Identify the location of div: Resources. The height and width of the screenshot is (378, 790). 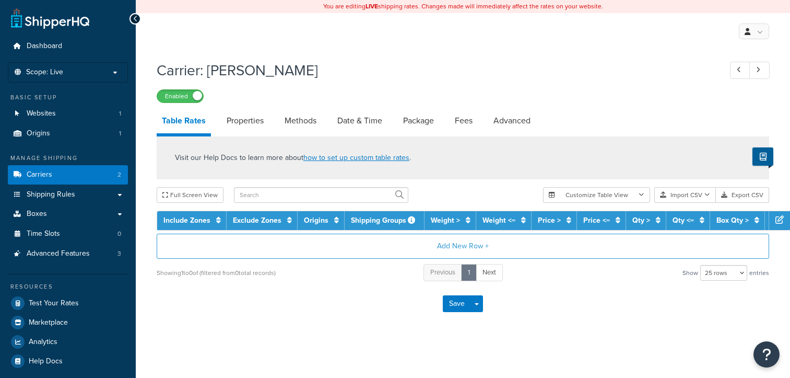
(68, 286).